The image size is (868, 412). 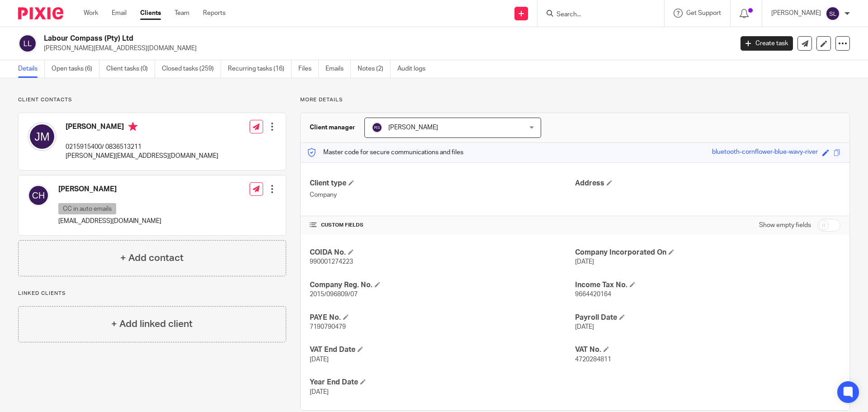 What do you see at coordinates (374, 69) in the screenshot?
I see `a: Notes (2)` at bounding box center [374, 69].